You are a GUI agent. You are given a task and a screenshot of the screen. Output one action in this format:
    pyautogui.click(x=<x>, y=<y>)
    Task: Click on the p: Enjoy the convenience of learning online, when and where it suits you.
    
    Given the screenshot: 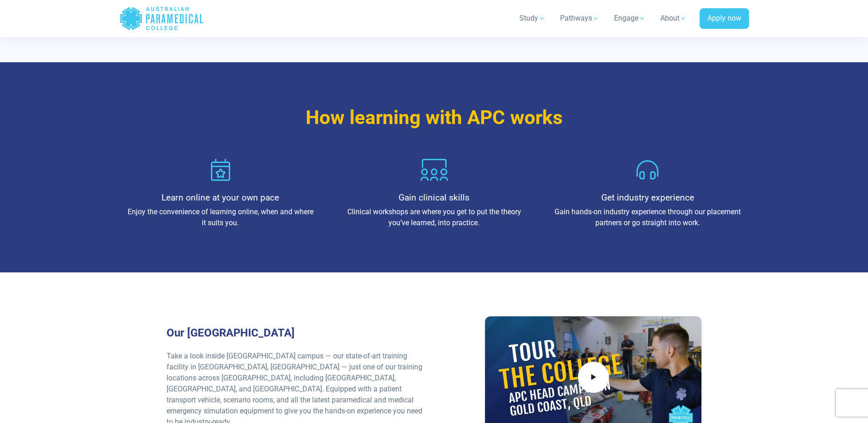 What is the action you would take?
    pyautogui.click(x=220, y=218)
    